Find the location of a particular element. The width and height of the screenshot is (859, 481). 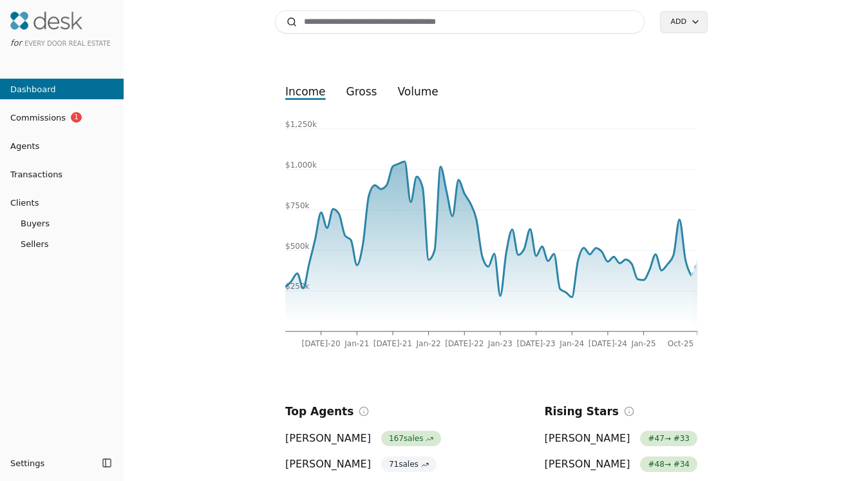

span: # 47 → # 33 is located at coordinates (669, 438).